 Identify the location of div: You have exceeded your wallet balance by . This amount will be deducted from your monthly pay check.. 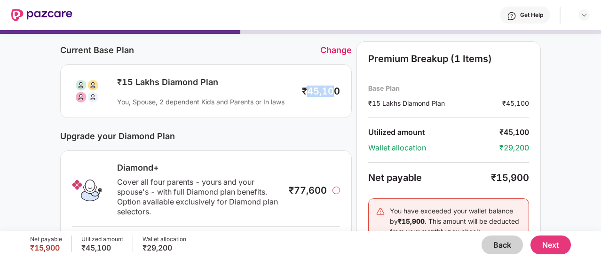
(455, 221).